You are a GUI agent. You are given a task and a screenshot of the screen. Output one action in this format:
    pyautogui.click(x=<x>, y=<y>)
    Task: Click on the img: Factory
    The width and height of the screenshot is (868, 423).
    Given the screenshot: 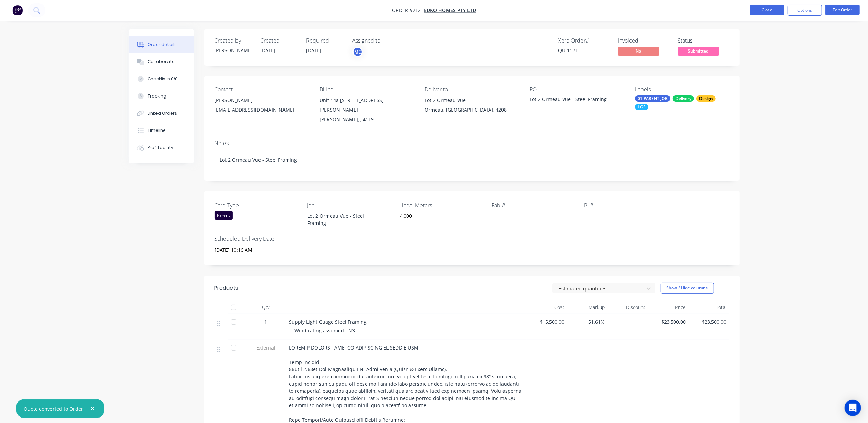 What is the action you would take?
    pyautogui.click(x=17, y=10)
    